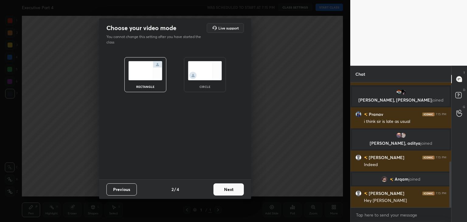 This screenshot has width=467, height=222. I want to click on img: 93330f8141e8413a9f95af7f848b3c98.png, so click(399, 92).